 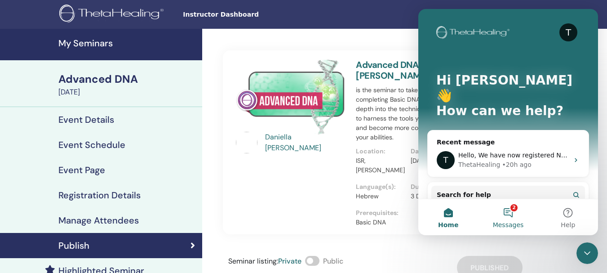 What do you see at coordinates (90, 185) in the screenshot?
I see `button: Search for help` at bounding box center [90, 185].